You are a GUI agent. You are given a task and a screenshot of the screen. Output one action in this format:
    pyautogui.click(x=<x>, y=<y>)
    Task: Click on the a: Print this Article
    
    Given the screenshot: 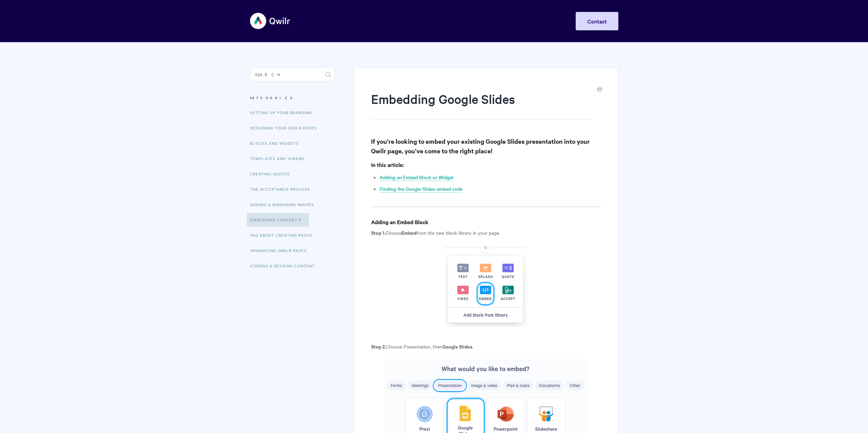 What is the action you would take?
    pyautogui.click(x=600, y=90)
    